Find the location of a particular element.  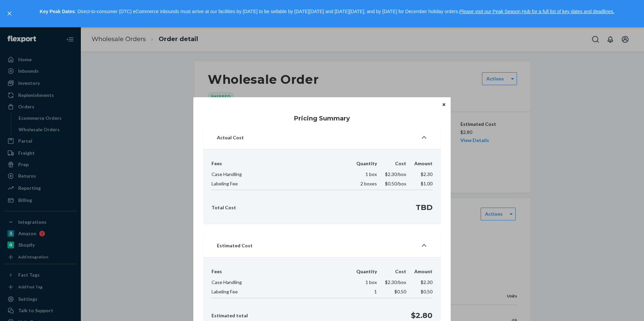

p: Estimated Cost is located at coordinates (235, 245).